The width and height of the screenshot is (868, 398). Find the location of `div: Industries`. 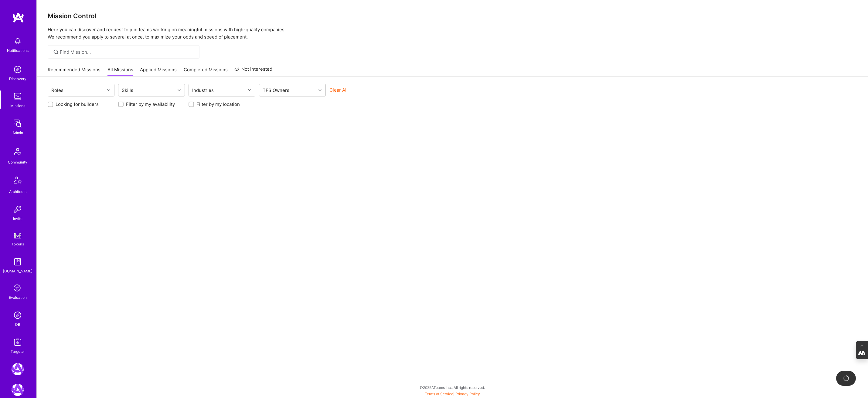

div: Industries is located at coordinates (203, 90).